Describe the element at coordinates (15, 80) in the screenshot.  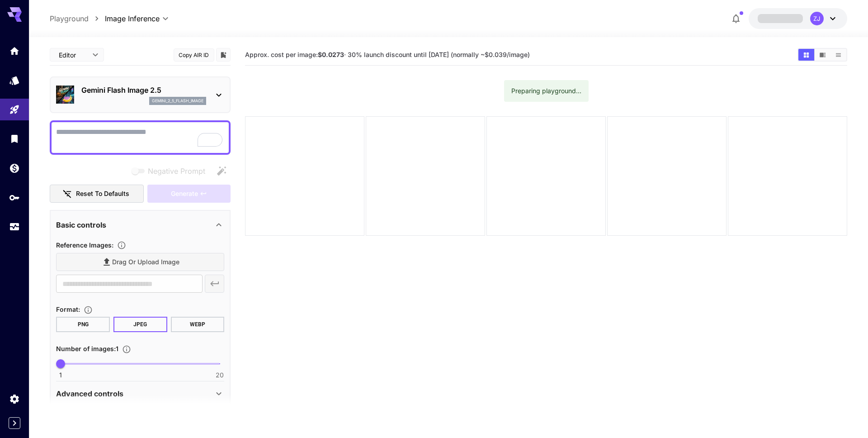
I see `div: Models` at that location.